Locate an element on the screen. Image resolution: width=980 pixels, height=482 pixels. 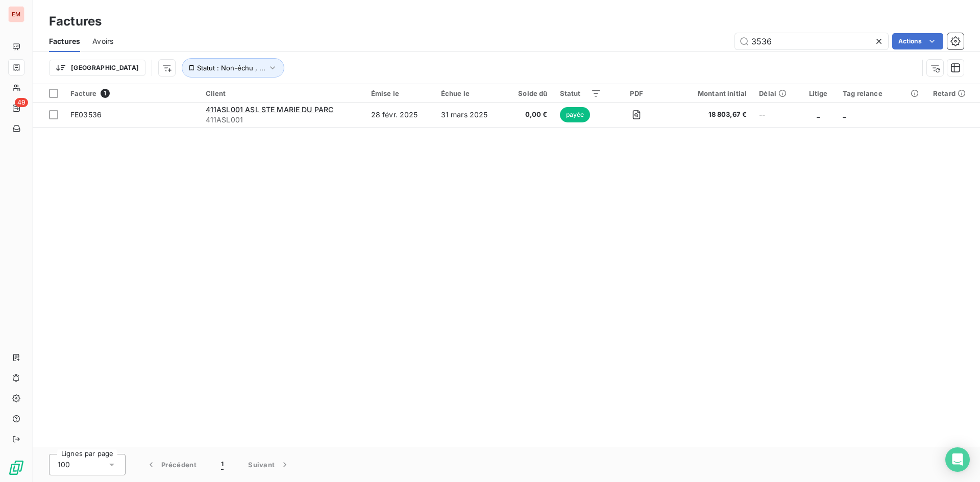
button: Suivant is located at coordinates (269, 465).